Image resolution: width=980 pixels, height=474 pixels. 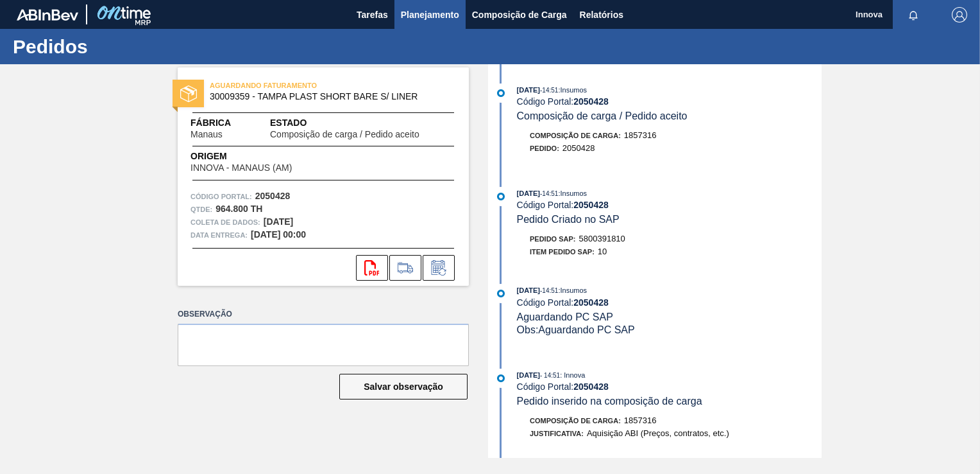 I want to click on span: Manaus, so click(x=207, y=134).